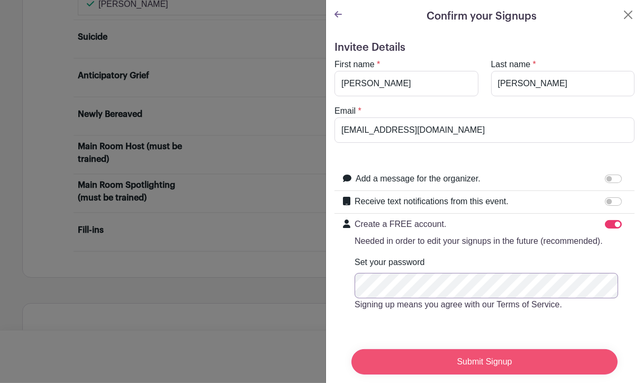 The image size is (643, 383). What do you see at coordinates (418, 179) in the screenshot?
I see `label: Add a message for the organizer.` at bounding box center [418, 179].